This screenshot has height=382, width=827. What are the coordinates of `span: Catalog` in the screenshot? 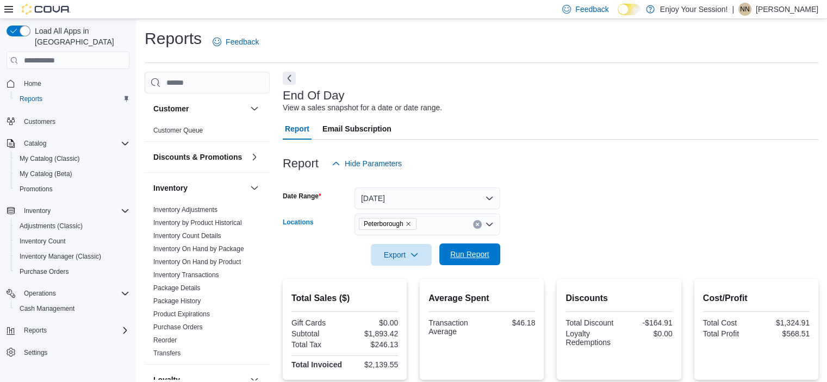 It's located at (75, 144).